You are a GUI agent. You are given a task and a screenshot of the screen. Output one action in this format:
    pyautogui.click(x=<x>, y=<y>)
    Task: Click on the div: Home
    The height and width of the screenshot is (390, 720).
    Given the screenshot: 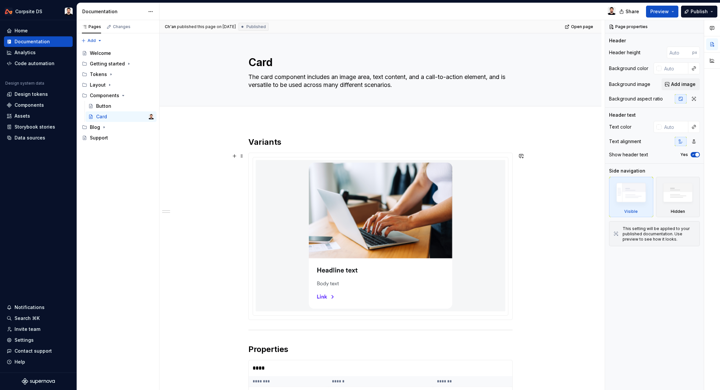 What is the action you would take?
    pyautogui.click(x=21, y=31)
    